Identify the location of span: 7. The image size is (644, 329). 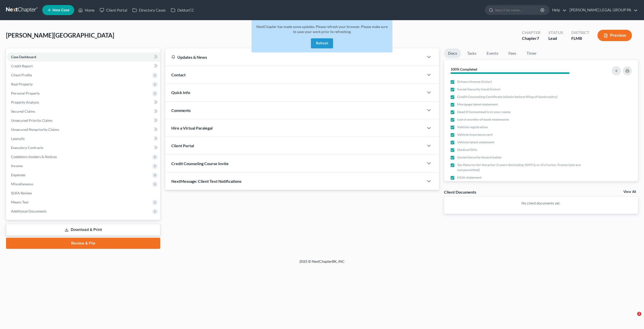
(538, 38).